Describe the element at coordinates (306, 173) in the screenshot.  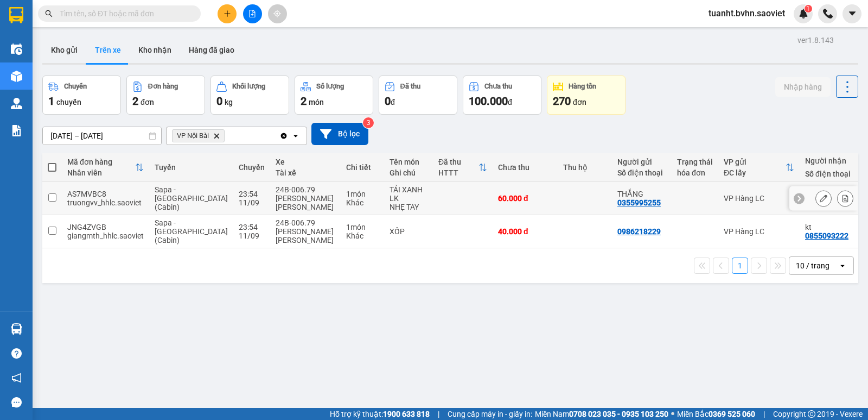
I see `div: Tài xế` at that location.